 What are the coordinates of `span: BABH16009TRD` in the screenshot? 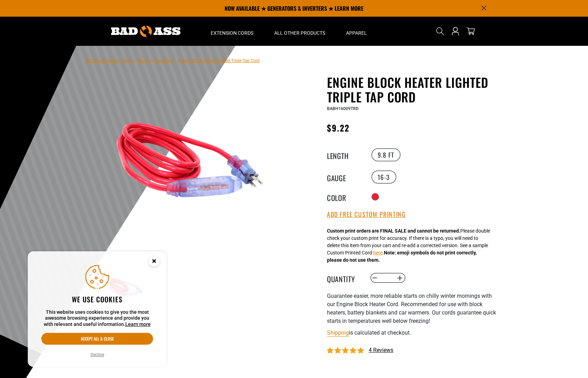 It's located at (343, 108).